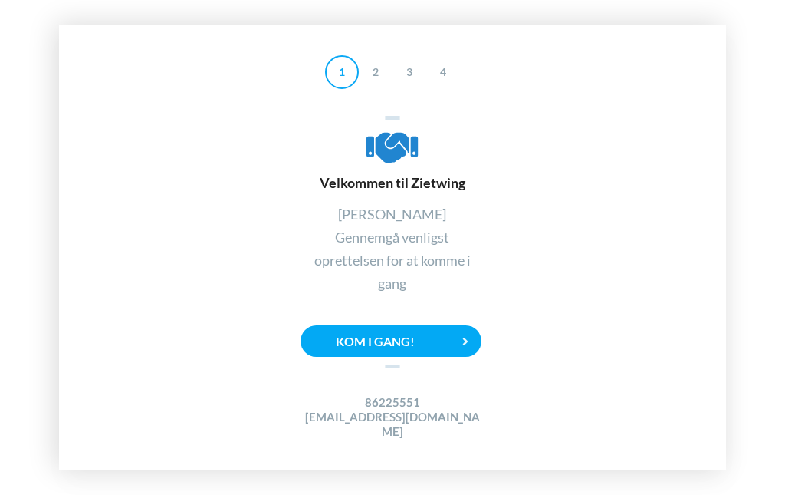 The height and width of the screenshot is (495, 785). What do you see at coordinates (376, 72) in the screenshot?
I see `div: 2` at bounding box center [376, 72].